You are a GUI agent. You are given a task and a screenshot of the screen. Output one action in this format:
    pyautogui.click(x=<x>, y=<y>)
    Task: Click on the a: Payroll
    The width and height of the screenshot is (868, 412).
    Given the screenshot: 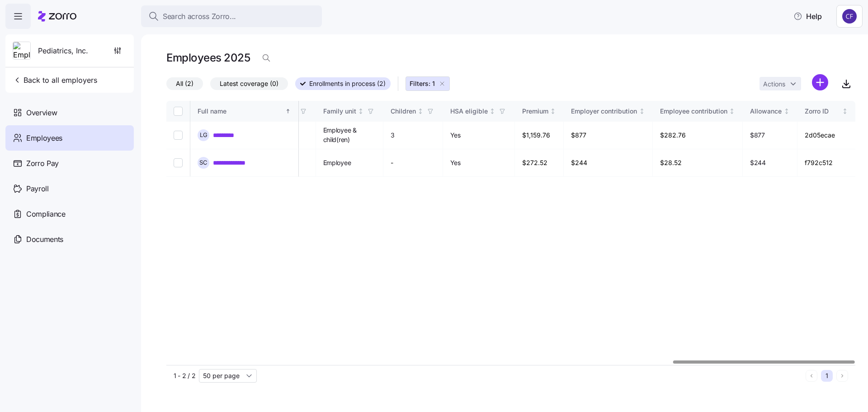 What is the action you would take?
    pyautogui.click(x=69, y=188)
    